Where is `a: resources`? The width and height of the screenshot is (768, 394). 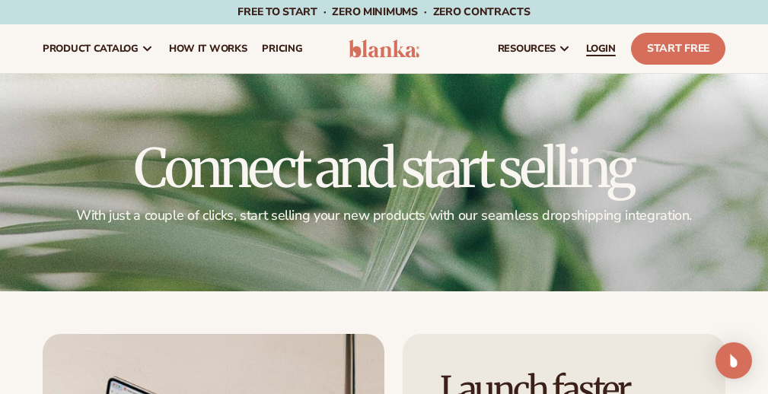 a: resources is located at coordinates (534, 49).